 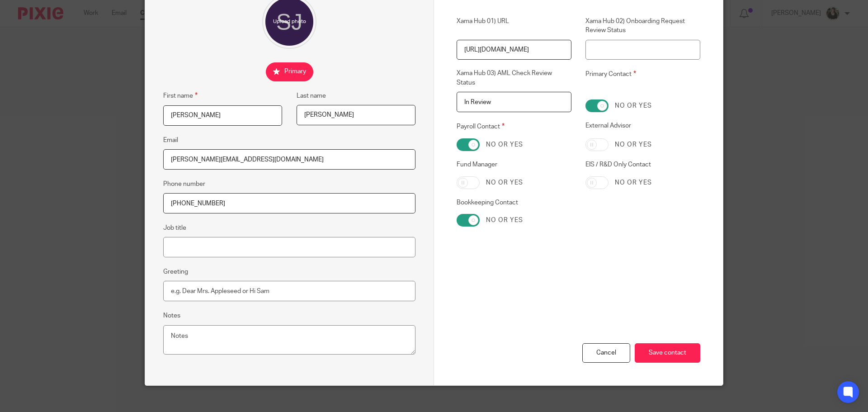 I want to click on label: Email, so click(x=171, y=141).